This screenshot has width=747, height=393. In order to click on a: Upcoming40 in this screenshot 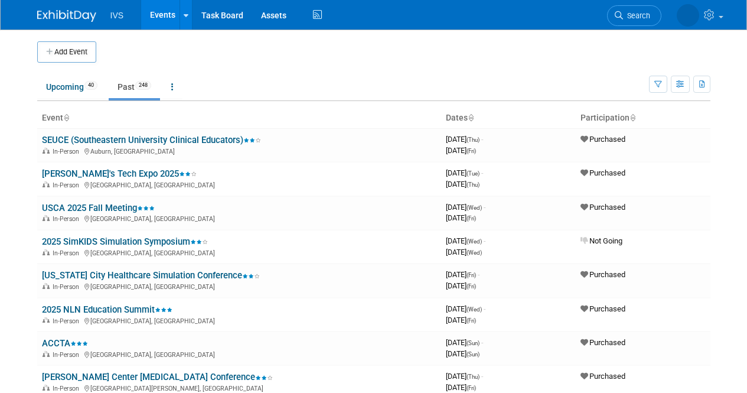, I will do `click(71, 87)`.